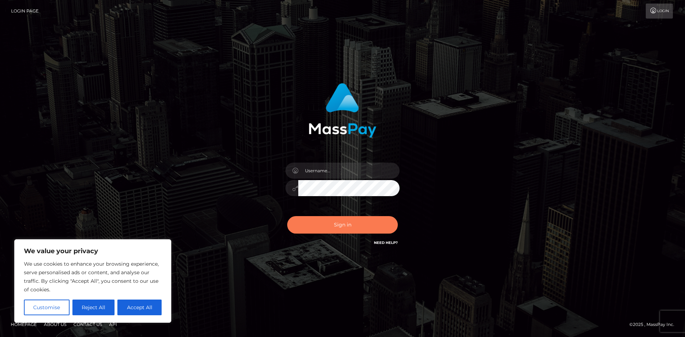 The width and height of the screenshot is (685, 337). Describe the element at coordinates (25, 11) in the screenshot. I see `a: Login Page` at that location.